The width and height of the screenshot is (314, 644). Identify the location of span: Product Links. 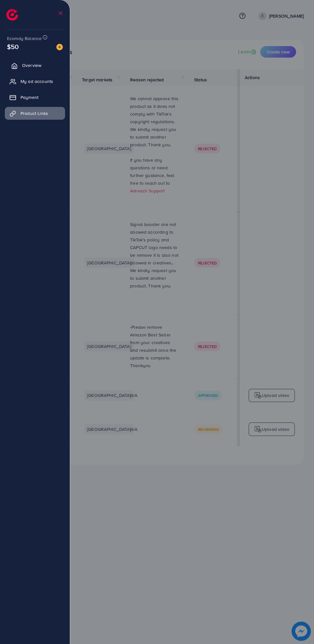
(34, 113).